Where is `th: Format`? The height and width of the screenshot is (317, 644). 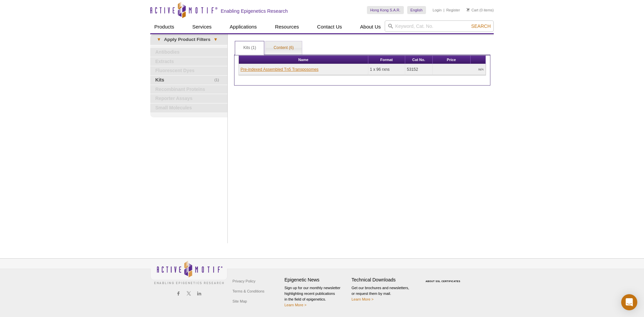
th: Format is located at coordinates (387, 59).